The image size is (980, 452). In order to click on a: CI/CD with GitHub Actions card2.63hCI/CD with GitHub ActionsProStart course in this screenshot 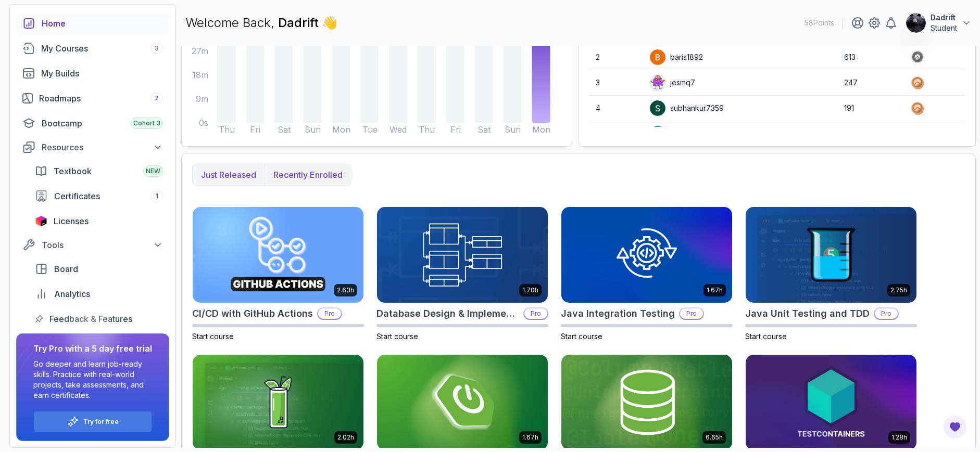, I will do `click(278, 274)`.